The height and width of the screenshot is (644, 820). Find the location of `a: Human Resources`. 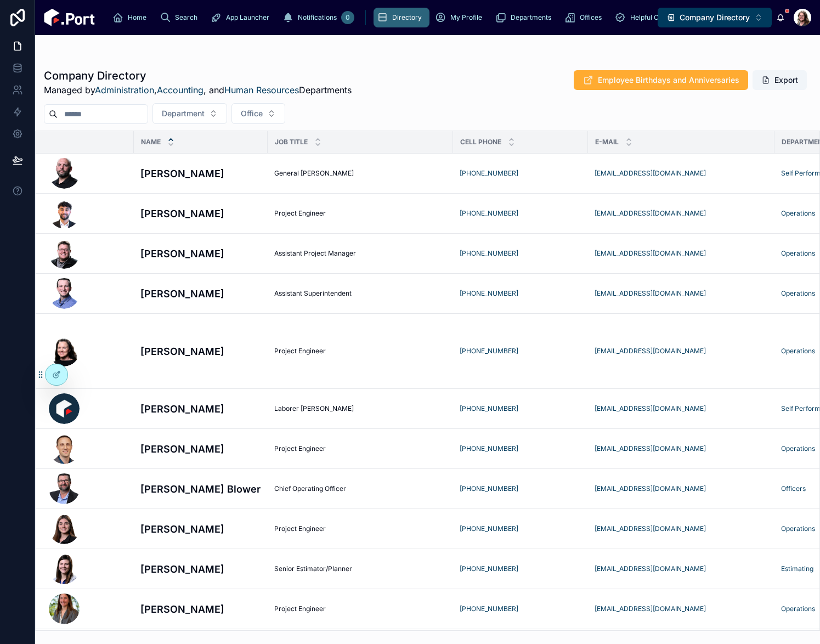

a: Human Resources is located at coordinates (262, 90).